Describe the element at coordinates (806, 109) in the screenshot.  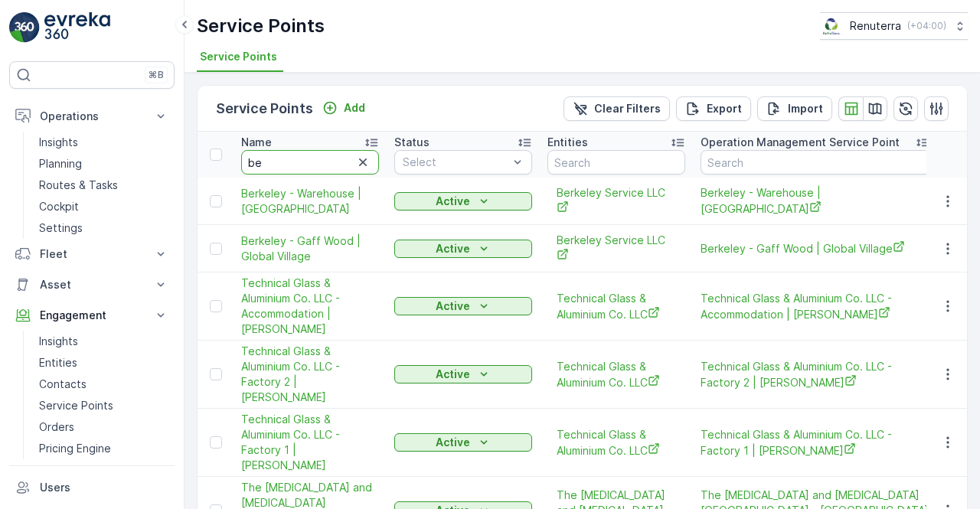
I see `p: Import` at that location.